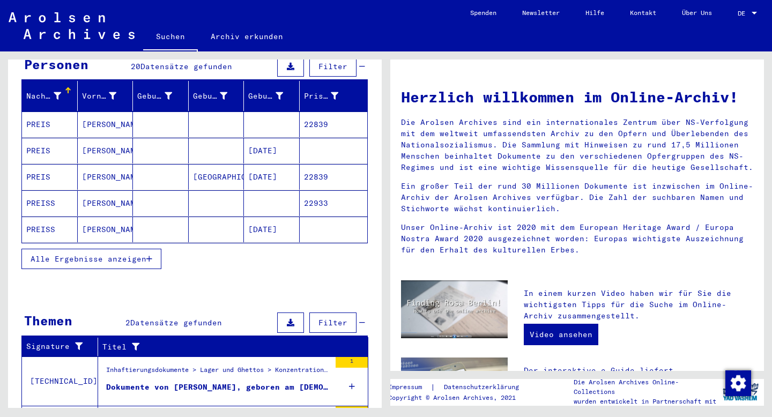  I want to click on img: Arolsen_neg.svg, so click(71, 26).